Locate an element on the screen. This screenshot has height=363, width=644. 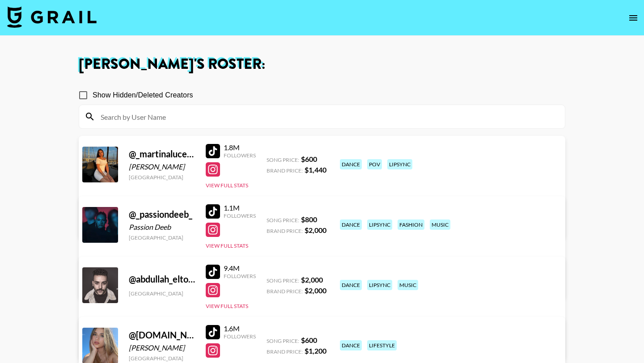
strong: $ 1,440 is located at coordinates (315, 169).